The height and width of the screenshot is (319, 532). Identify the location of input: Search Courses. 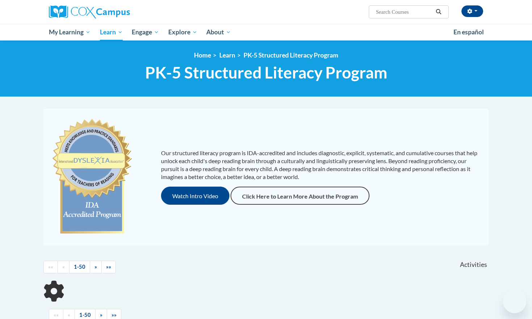
(404, 12).